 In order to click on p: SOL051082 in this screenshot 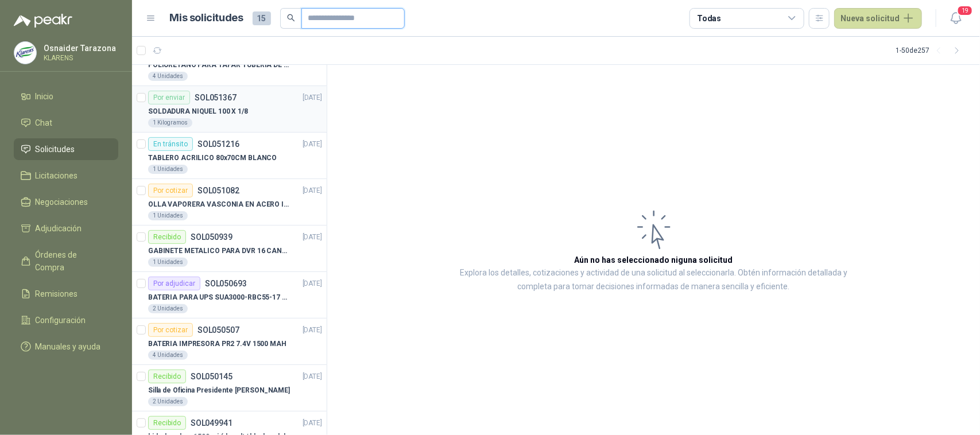, I will do `click(218, 190)`.